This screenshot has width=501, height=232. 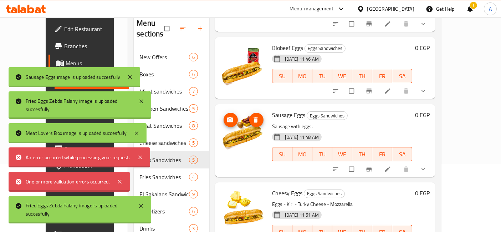 What do you see at coordinates (490, 9) in the screenshot?
I see `span: A` at bounding box center [490, 9].